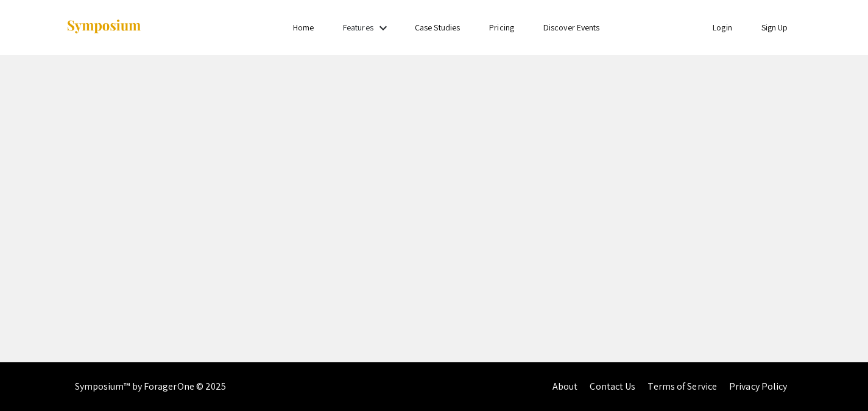 This screenshot has width=868, height=411. What do you see at coordinates (682, 386) in the screenshot?
I see `a: Terms of Service` at bounding box center [682, 386].